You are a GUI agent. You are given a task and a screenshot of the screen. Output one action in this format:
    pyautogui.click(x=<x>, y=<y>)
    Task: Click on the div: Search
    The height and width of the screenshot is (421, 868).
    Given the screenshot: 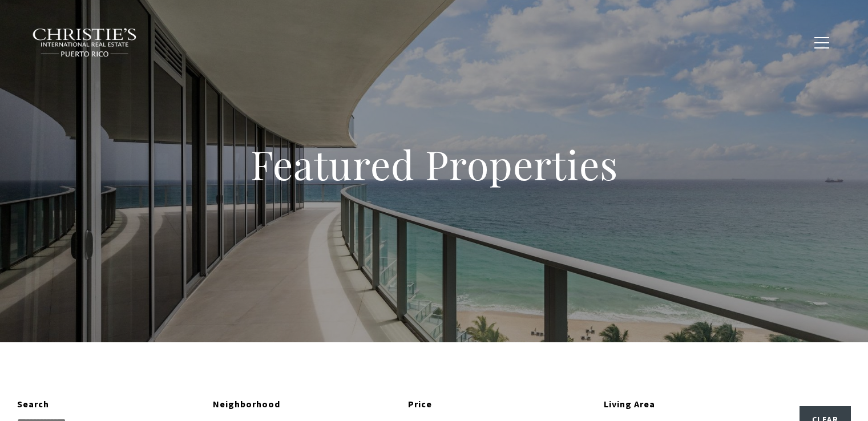 What is the action you would take?
    pyautogui.click(x=110, y=404)
    